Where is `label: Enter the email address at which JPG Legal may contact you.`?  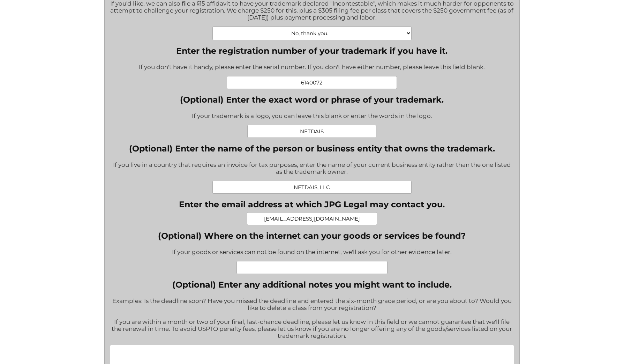
label: Enter the email address at which JPG Legal may contact you. is located at coordinates (312, 204).